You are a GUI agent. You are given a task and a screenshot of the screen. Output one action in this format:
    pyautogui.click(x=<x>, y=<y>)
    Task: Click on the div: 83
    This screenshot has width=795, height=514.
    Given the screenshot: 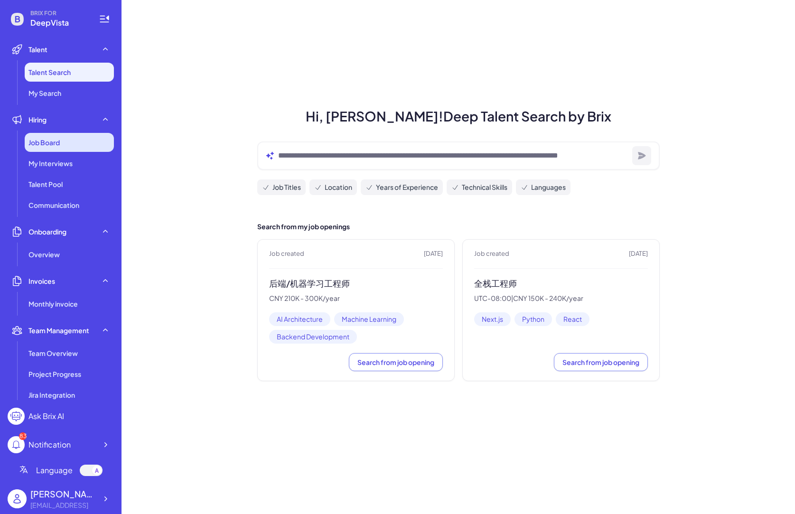 What is the action you would take?
    pyautogui.click(x=23, y=436)
    